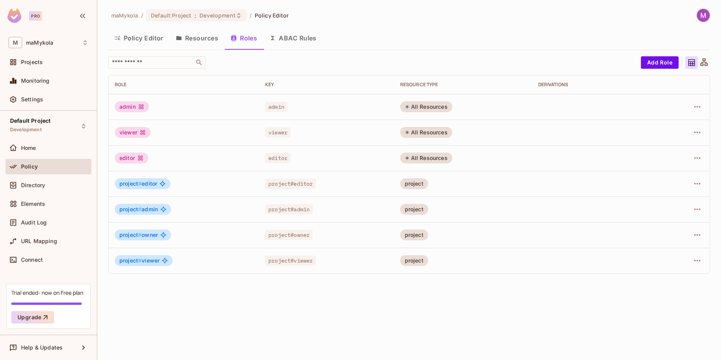 The width and height of the screenshot is (721, 360). Describe the element at coordinates (32, 100) in the screenshot. I see `span: Settings` at that location.